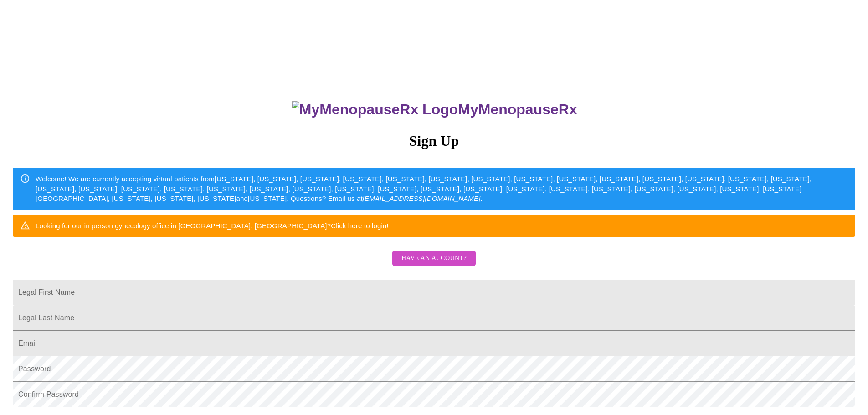 The height and width of the screenshot is (415, 868). Describe the element at coordinates (433, 259) in the screenshot. I see `span: Have an account?` at that location.